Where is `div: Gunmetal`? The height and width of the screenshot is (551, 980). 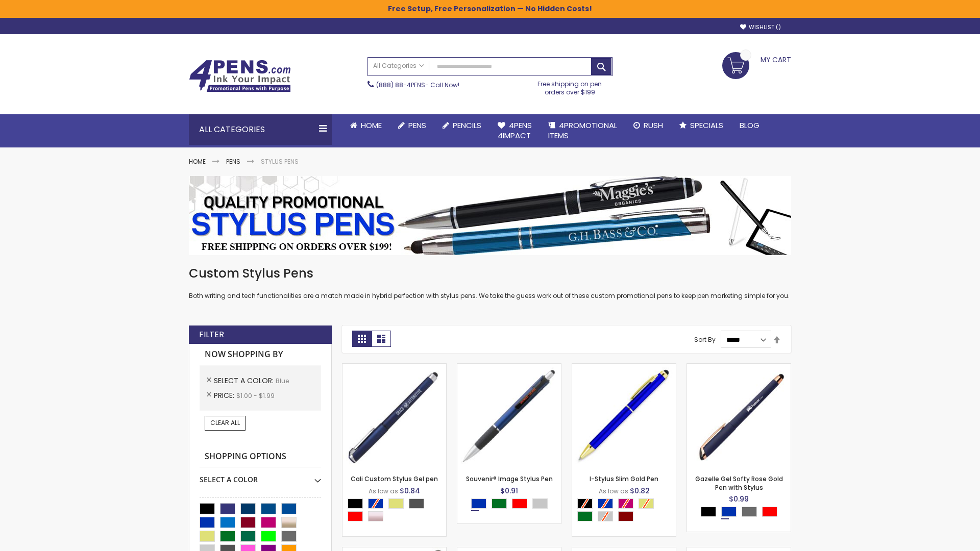
div: Gunmetal is located at coordinates (416, 503).